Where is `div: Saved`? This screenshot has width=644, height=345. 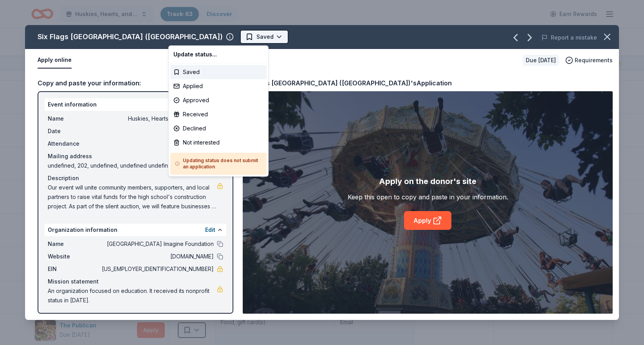 div: Saved is located at coordinates (218, 72).